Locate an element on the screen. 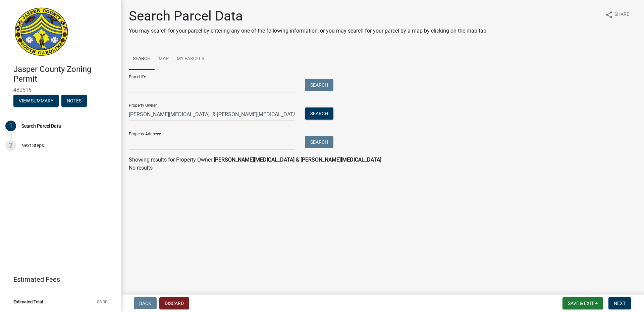 The width and height of the screenshot is (644, 312). img: Jasper County, South Carolina is located at coordinates (41, 32).